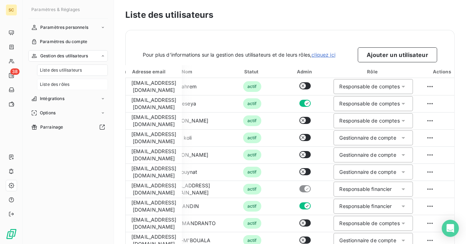 The width and height of the screenshot is (466, 244). Describe the element at coordinates (55, 84) in the screenshot. I see `span: Liste des rôles` at that location.